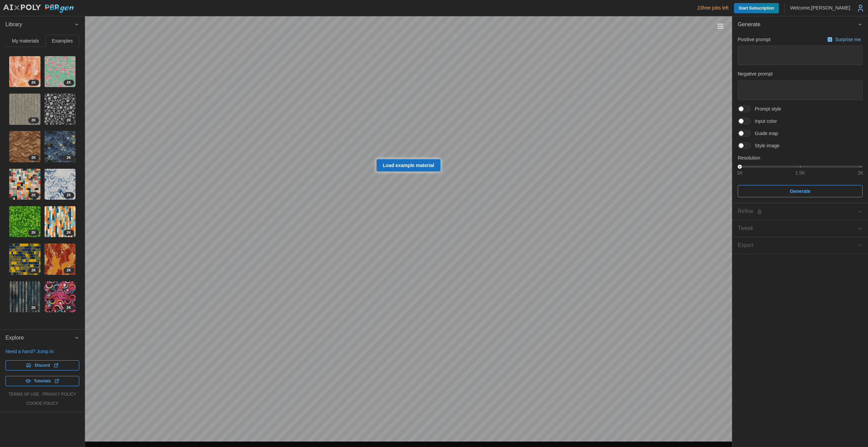 Image resolution: width=868 pixels, height=447 pixels. What do you see at coordinates (59, 394) in the screenshot?
I see `a: privacy policy` at bounding box center [59, 394].